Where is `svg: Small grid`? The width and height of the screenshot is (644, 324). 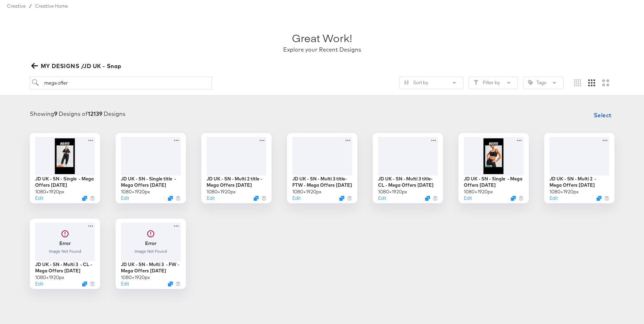 svg: Small grid is located at coordinates (578, 83).